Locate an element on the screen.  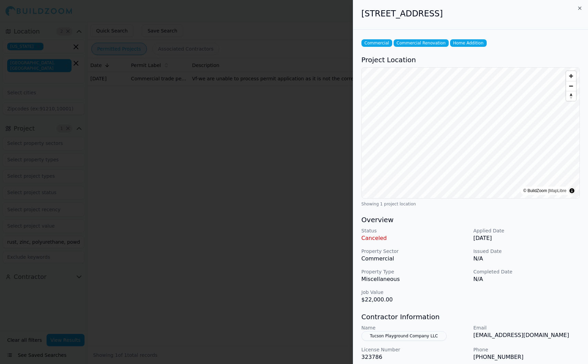
button: Zoom in is located at coordinates (570, 76).